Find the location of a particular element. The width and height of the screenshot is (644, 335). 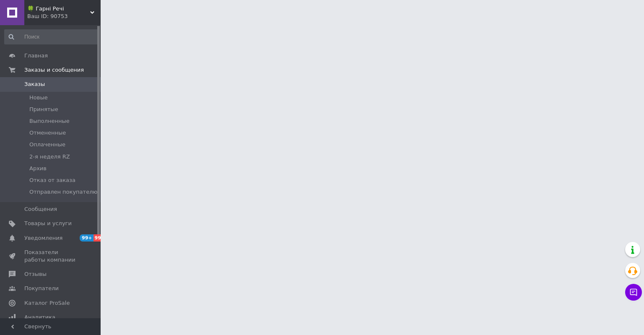

span: Заказы и сообщения is located at coordinates (54, 70).